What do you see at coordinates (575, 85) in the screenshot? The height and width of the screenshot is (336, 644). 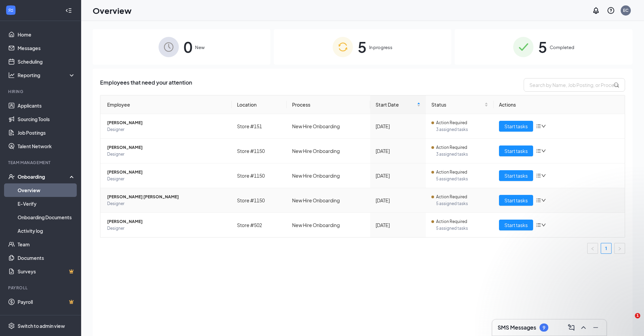 I see `input: Search by Name, Job Posting, or Process` at bounding box center [575, 85].